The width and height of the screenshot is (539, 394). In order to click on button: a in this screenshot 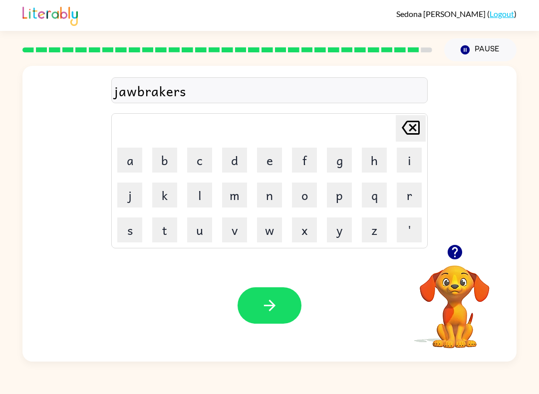, I will do `click(130, 160)`.